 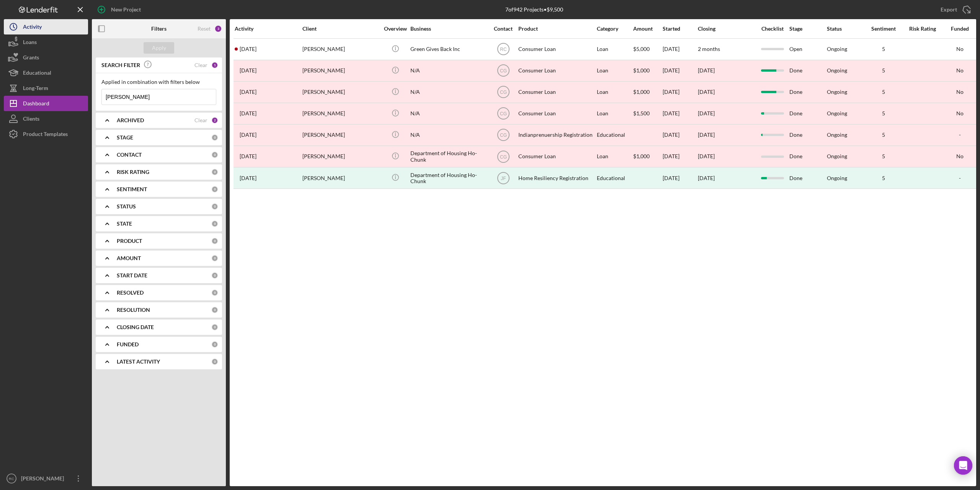 What do you see at coordinates (46, 134) in the screenshot?
I see `a: Product Templates` at bounding box center [46, 134].